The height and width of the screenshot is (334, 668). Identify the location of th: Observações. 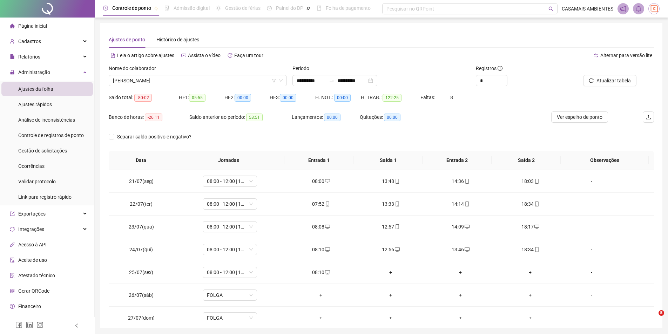
(605, 160).